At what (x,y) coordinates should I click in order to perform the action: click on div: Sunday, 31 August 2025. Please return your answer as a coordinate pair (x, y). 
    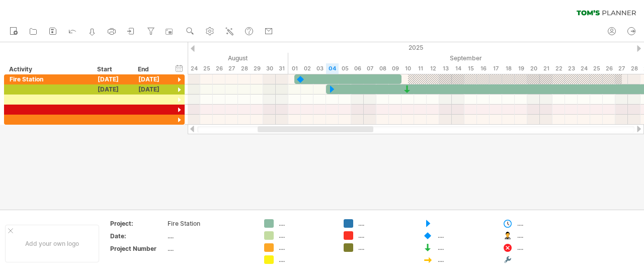
    Looking at the image, I should click on (282, 68).